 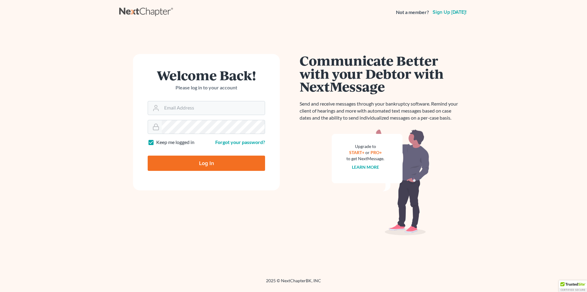 What do you see at coordinates (380, 74) in the screenshot?
I see `h1: Communicate Better with your Debtor with NextMessage` at bounding box center [380, 74].